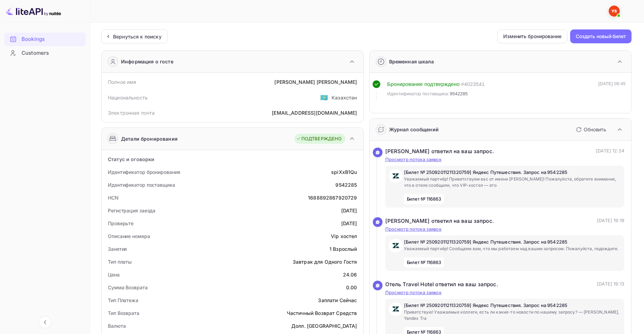 This screenshot has height=334, width=644. Describe the element at coordinates (124, 313) in the screenshot. I see `div: Тип Возврата` at that location.